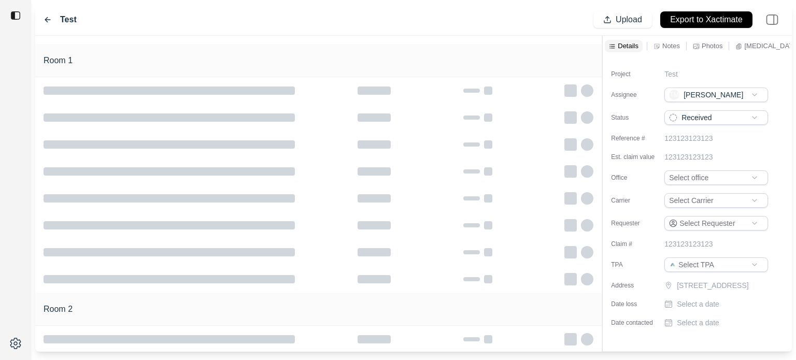 The image size is (796, 360). What do you see at coordinates (16, 16) in the screenshot?
I see `img: toggle sidebar` at bounding box center [16, 16].